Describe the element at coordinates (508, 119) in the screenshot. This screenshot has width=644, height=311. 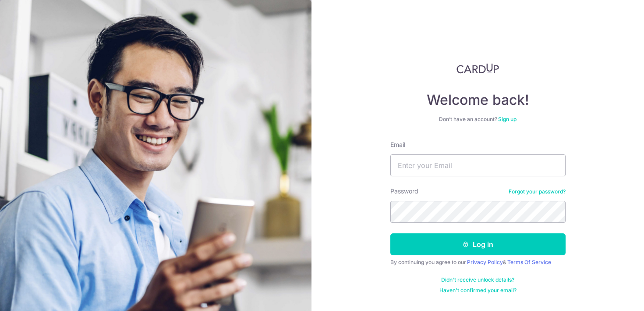
I see `a: Sign up` at that location.